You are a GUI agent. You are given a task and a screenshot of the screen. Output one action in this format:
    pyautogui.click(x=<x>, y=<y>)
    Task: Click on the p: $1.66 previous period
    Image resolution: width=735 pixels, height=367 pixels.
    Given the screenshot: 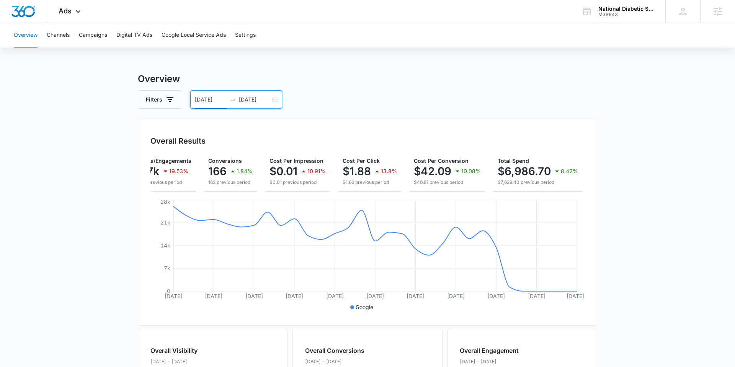 What is the action you would take?
    pyautogui.click(x=370, y=182)
    